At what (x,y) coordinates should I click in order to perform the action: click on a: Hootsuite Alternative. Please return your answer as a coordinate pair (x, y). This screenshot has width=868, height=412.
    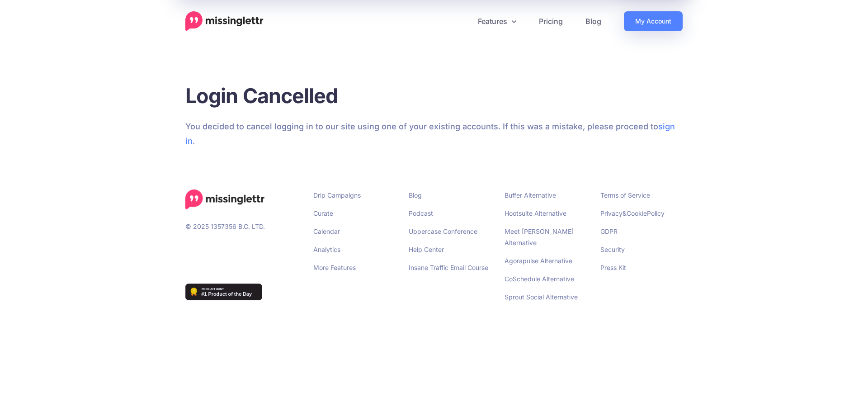
    Looking at the image, I should click on (535, 213).